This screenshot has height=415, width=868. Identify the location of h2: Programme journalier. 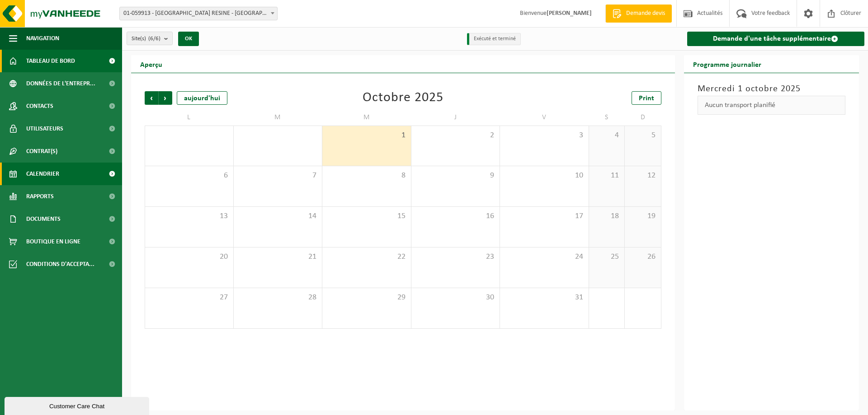
(726, 64).